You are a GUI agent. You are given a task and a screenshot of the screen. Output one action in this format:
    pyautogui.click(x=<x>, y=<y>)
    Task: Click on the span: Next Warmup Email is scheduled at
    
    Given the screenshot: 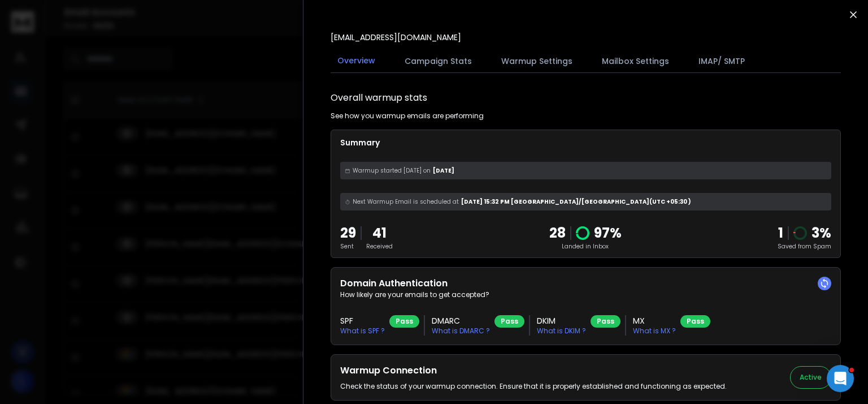 What is the action you would take?
    pyautogui.click(x=406, y=202)
    